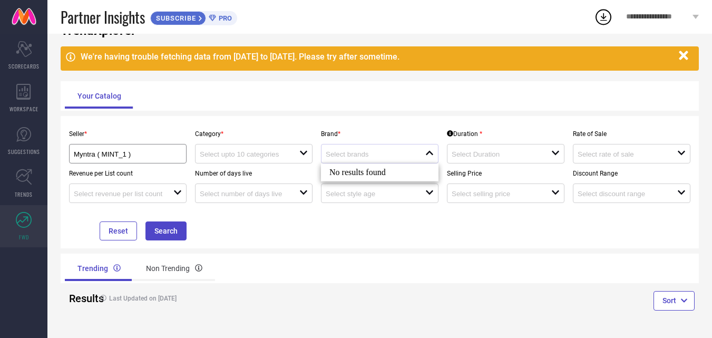 Image resolution: width=712 pixels, height=338 pixels. Describe the element at coordinates (174, 18) in the screenshot. I see `span: SUBSCRIBE` at that location.